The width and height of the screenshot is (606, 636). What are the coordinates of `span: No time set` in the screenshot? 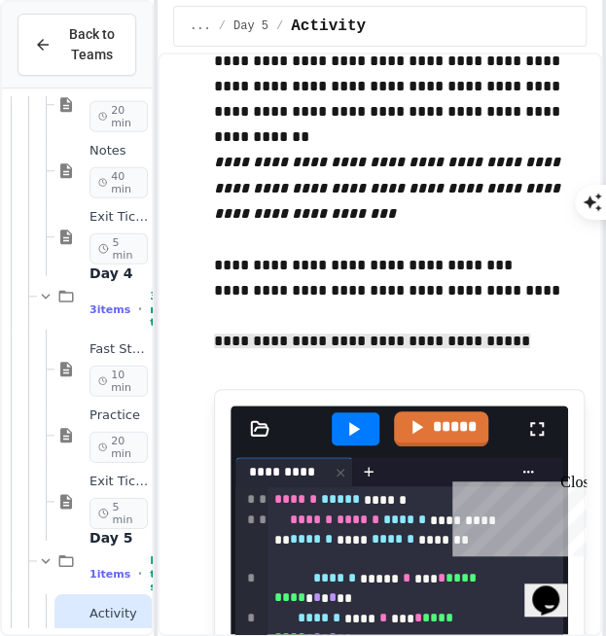 It's located at (163, 574).